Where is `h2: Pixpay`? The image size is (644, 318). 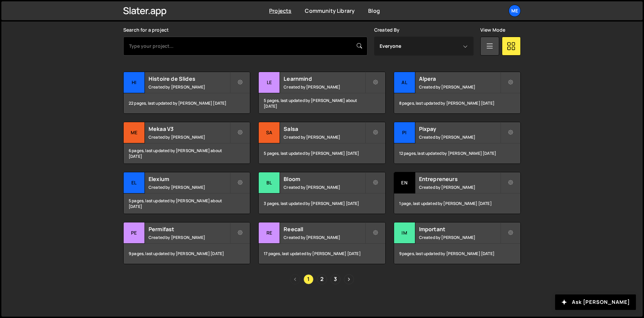
h2: Pixpay is located at coordinates (459, 129).